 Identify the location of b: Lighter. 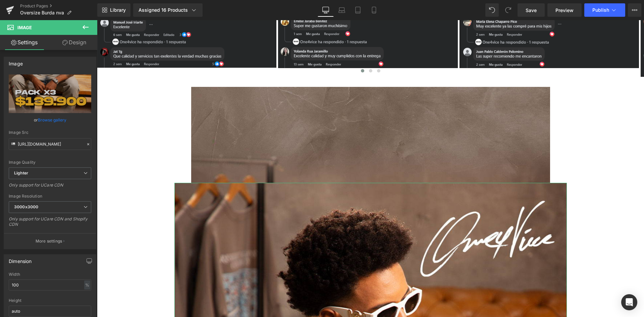
(21, 172).